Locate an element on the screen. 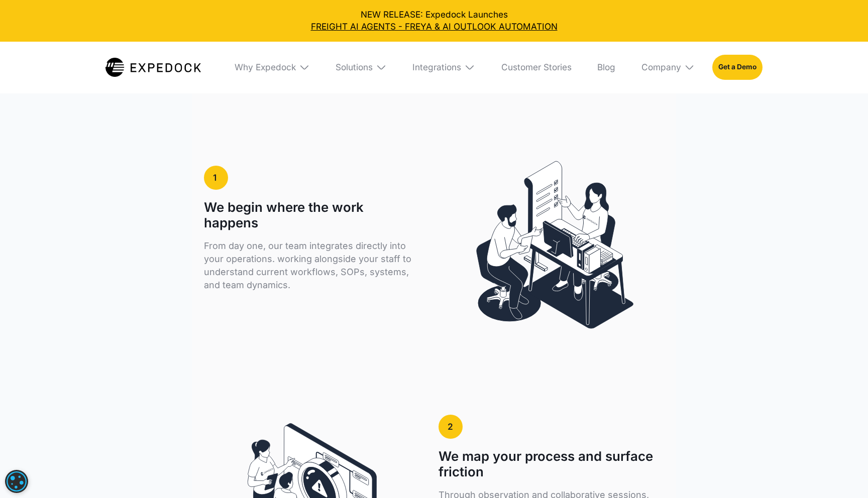 This screenshot has width=868, height=498. a: Customer Stories is located at coordinates (536, 68).